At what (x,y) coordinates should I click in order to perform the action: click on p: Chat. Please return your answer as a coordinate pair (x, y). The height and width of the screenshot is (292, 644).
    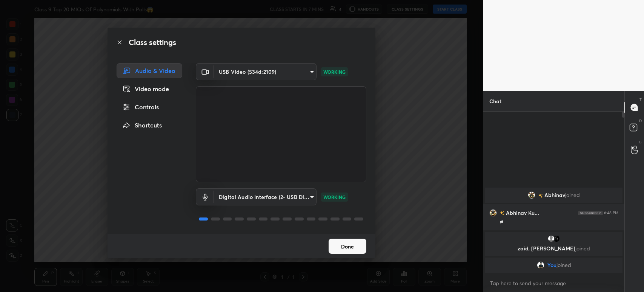
    Looking at the image, I should click on (495, 101).